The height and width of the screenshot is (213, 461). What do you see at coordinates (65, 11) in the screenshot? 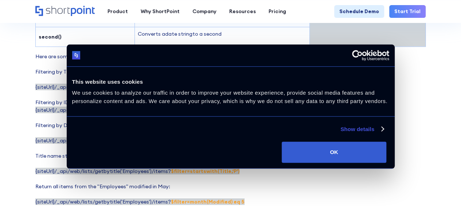
I see `a: Home` at bounding box center [65, 11].